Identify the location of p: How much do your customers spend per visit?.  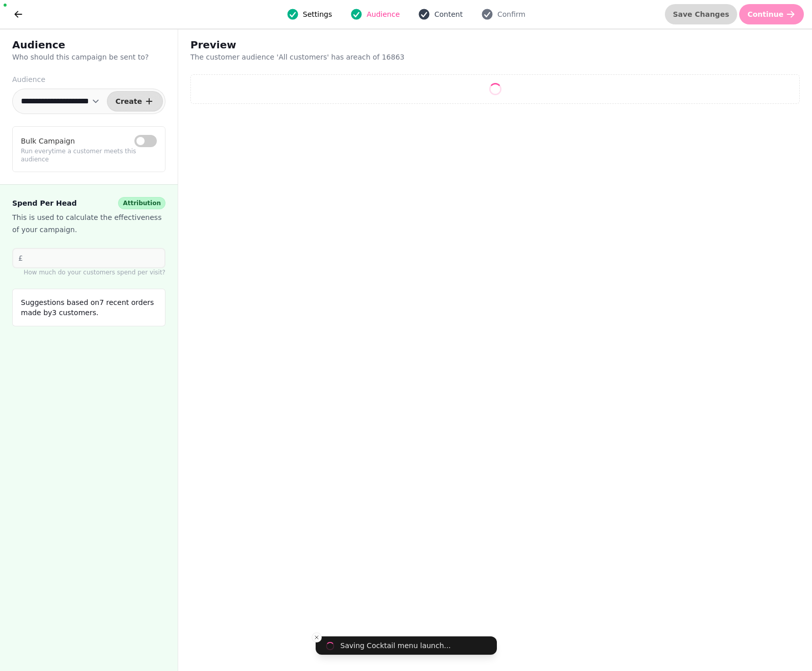
(88, 272).